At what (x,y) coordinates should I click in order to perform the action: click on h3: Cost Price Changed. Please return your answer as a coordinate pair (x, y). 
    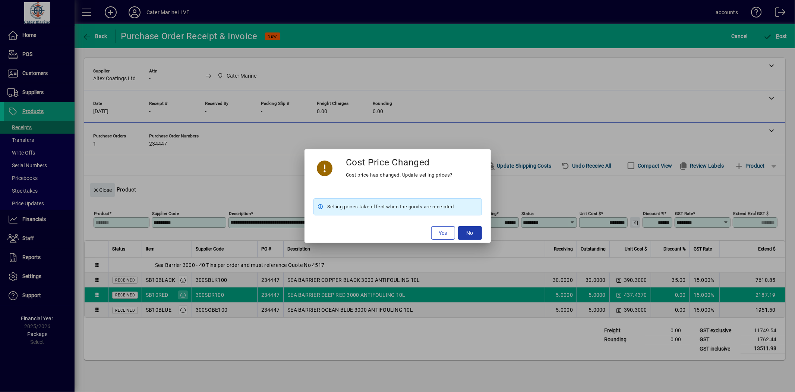
    Looking at the image, I should click on (388, 162).